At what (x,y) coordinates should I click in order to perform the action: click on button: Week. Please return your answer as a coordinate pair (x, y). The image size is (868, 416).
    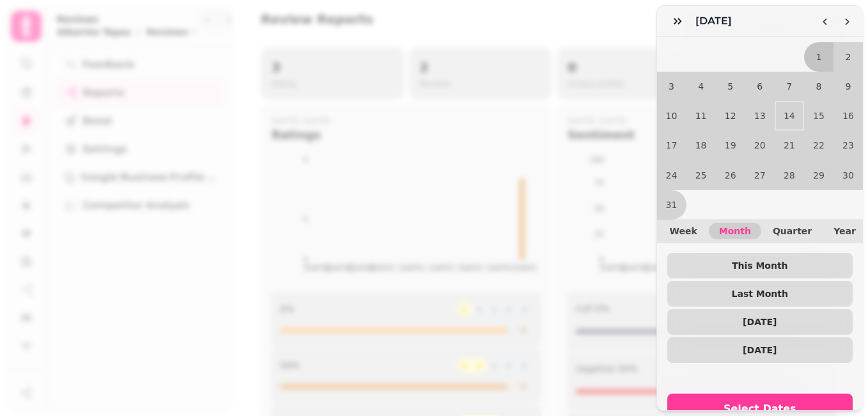
    Looking at the image, I should click on (683, 231).